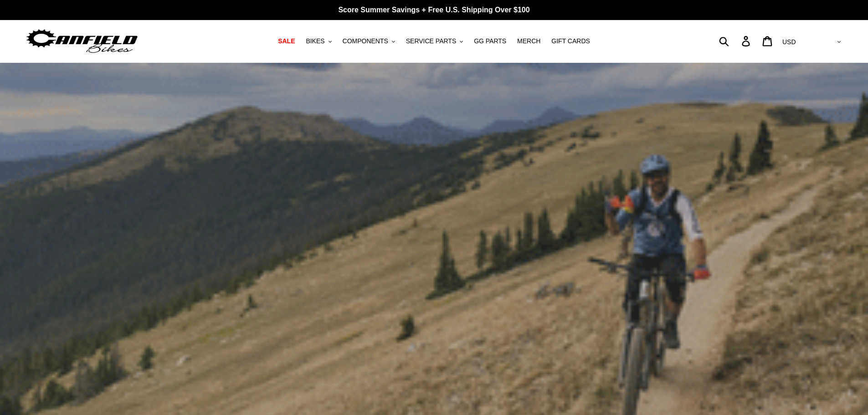 The width and height of the screenshot is (868, 415). I want to click on span: BIKES, so click(315, 41).